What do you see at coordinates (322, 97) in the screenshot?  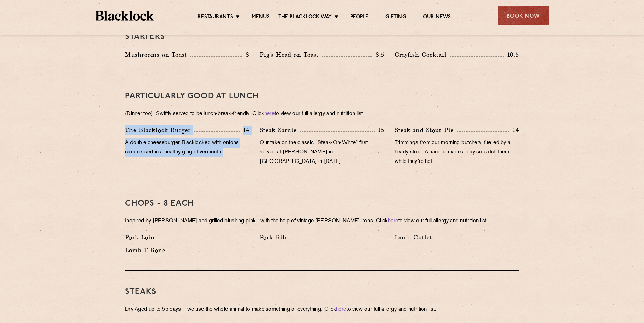 I see `h3: PARTICULARLY GOOD AT LUNCH` at bounding box center [322, 97].